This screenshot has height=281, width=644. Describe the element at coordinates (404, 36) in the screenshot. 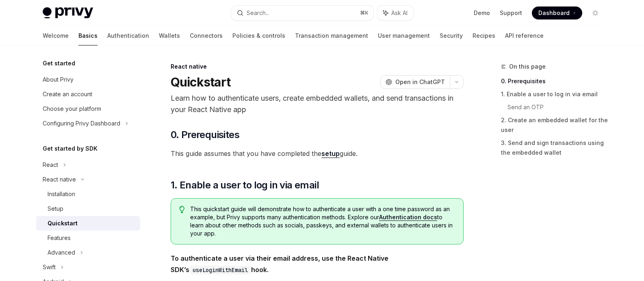

I see `a: User management` at that location.